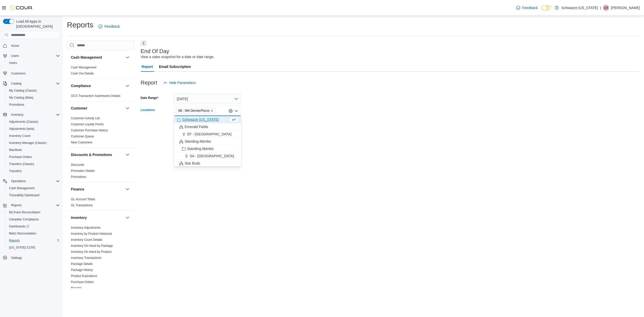 The height and width of the screenshot is (317, 644). Describe the element at coordinates (149, 98) in the screenshot. I see `label: Date Range` at that location.